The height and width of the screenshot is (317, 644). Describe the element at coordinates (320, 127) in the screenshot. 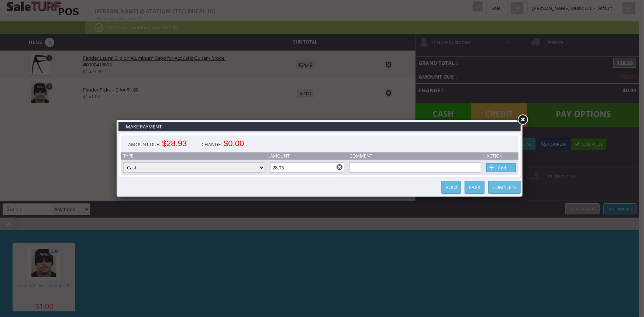

I see `h3: Make Payment` at that location.